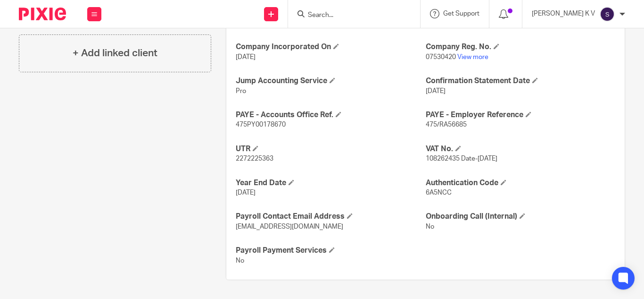 The width and height of the screenshot is (644, 299). I want to click on h4: PAYE - Accounts Office Ref., so click(330, 114).